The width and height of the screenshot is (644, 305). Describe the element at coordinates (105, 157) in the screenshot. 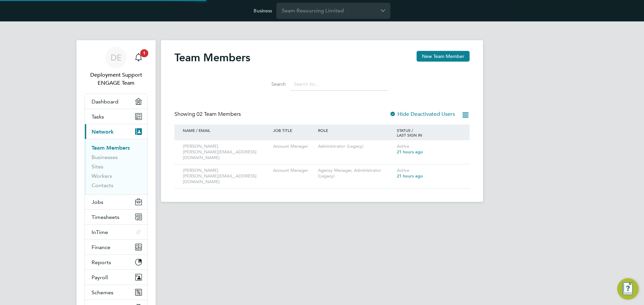

I see `a: Businesses` at that location.